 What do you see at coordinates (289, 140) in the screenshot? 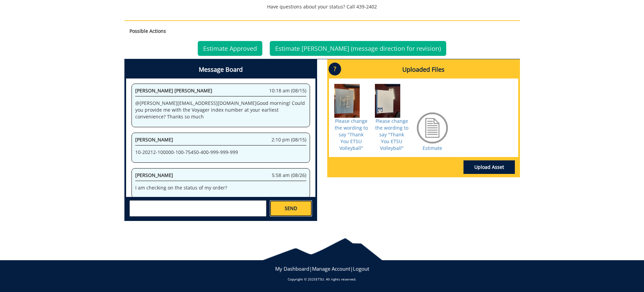
I see `span: 2:10 pm (08/15)` at bounding box center [289, 140].